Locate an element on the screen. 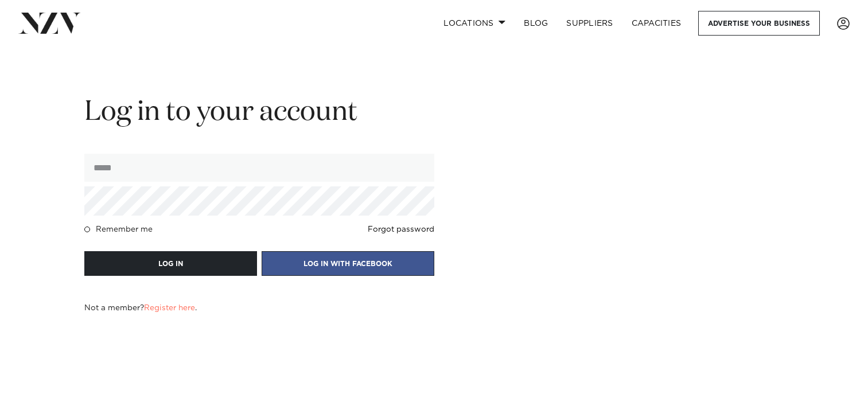 The width and height of the screenshot is (868, 406). a: Forgot password is located at coordinates (401, 229).